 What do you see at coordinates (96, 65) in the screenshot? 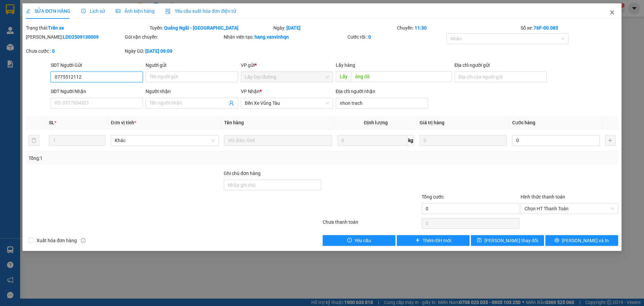
I see `div: SĐT Người Gửi` at bounding box center [96, 65].